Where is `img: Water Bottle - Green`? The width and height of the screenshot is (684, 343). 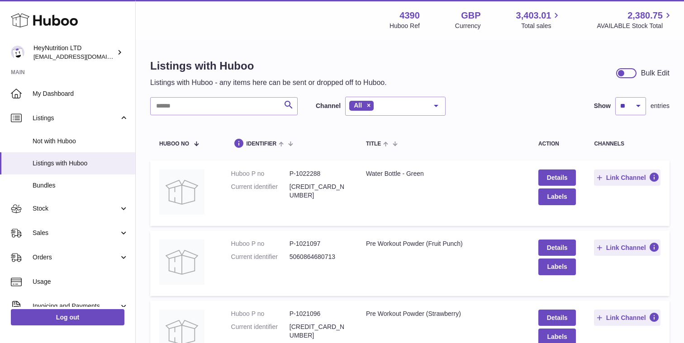 img: Water Bottle - Green is located at coordinates (182, 192).